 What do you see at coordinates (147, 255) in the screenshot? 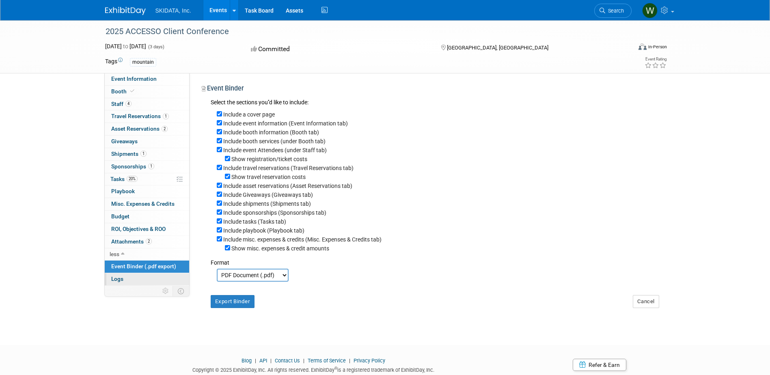
I see `a: less` at bounding box center [147, 255].